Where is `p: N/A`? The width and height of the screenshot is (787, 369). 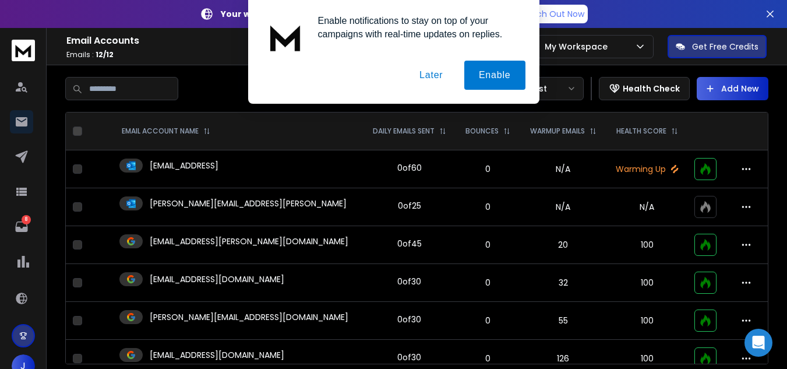
p: N/A is located at coordinates (647, 207).